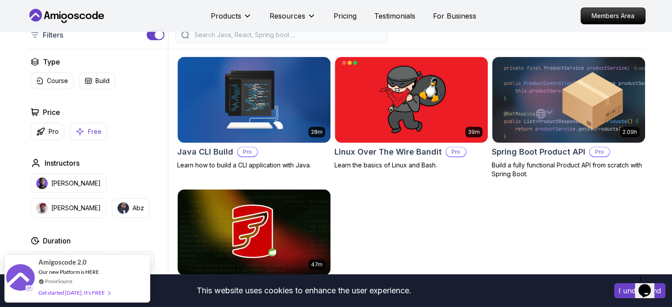  I want to click on button: 0-1 Hour, so click(49, 260).